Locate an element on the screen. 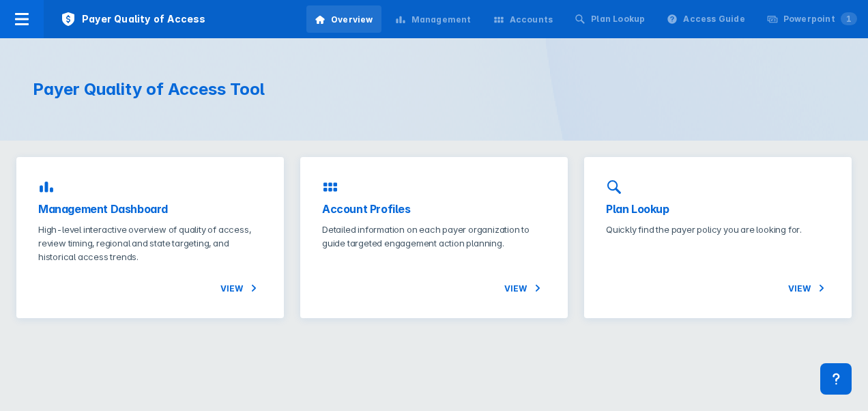 Image resolution: width=868 pixels, height=411 pixels. a: Account ProfilesDetailed information on each payer organization to guide targeted engagement acti... is located at coordinates (434, 238).